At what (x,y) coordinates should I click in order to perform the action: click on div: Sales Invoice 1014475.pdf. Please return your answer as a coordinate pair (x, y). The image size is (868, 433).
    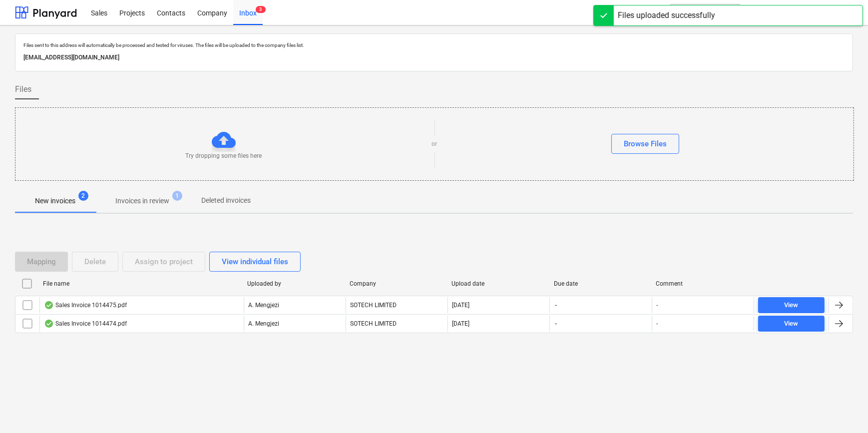
    Looking at the image, I should click on (86, 305).